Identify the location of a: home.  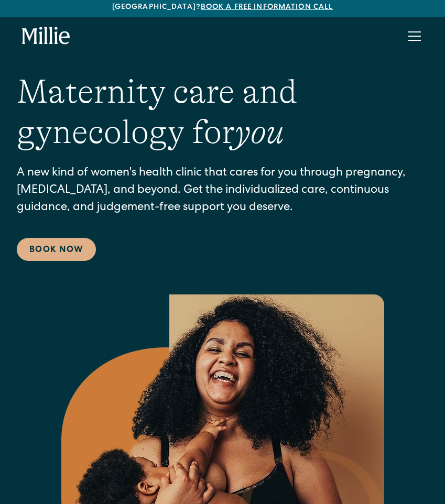
(46, 36).